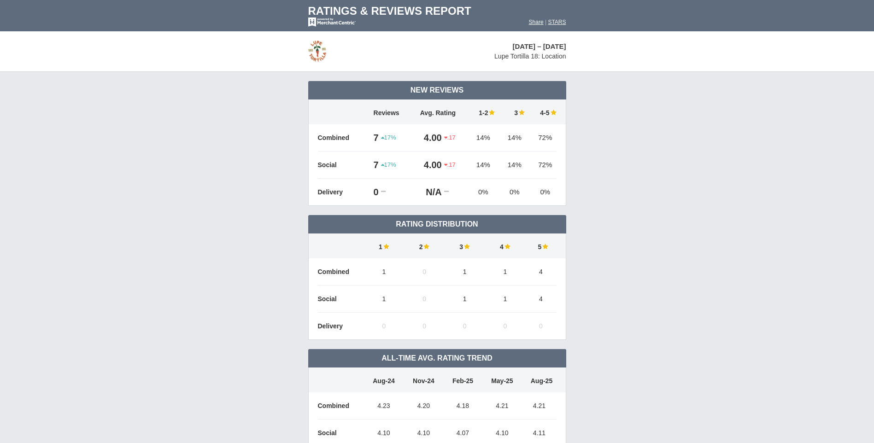 The width and height of the screenshot is (874, 443). Describe the element at coordinates (426, 192) in the screenshot. I see `td: N/A` at that location.